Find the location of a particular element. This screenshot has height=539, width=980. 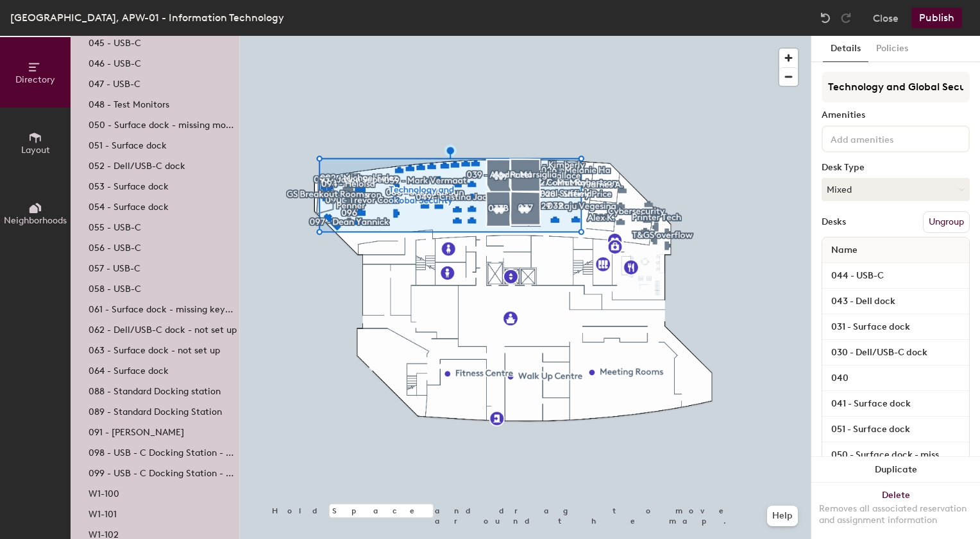

img: Redo is located at coordinates (845, 18).